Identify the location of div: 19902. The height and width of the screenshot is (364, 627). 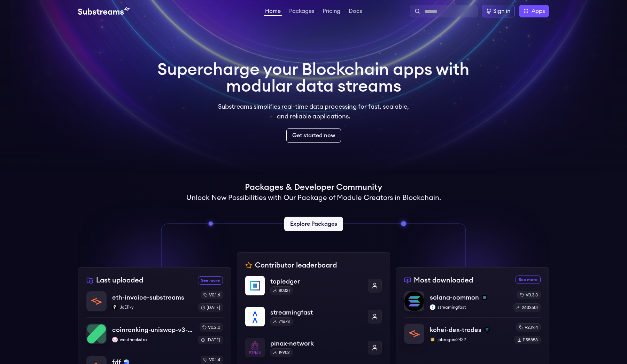
(281, 353).